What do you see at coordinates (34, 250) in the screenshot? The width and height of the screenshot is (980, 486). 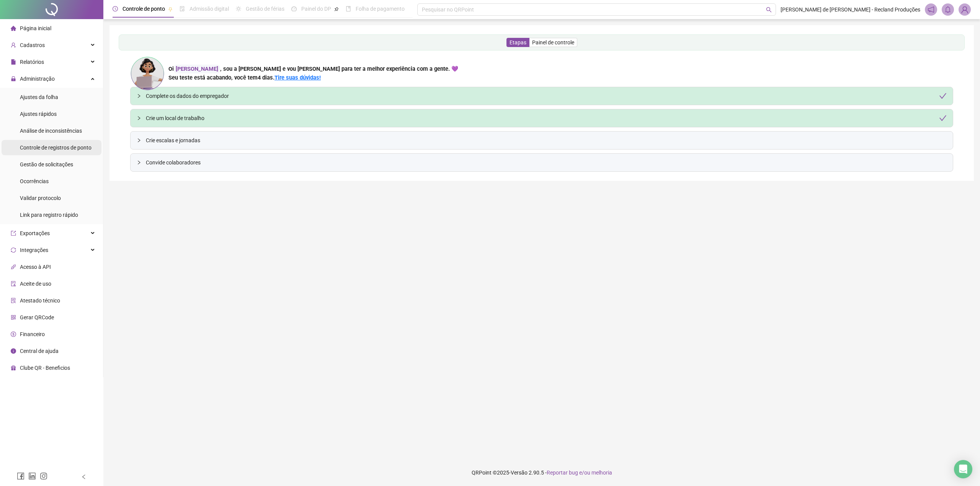 I see `span: Integrações` at bounding box center [34, 250].